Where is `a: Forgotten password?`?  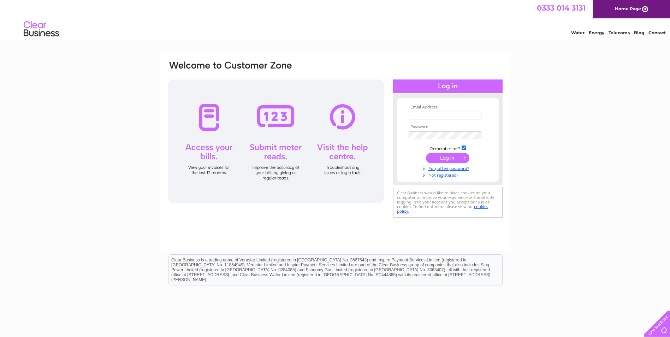
a: Forgotten password? is located at coordinates (449, 168).